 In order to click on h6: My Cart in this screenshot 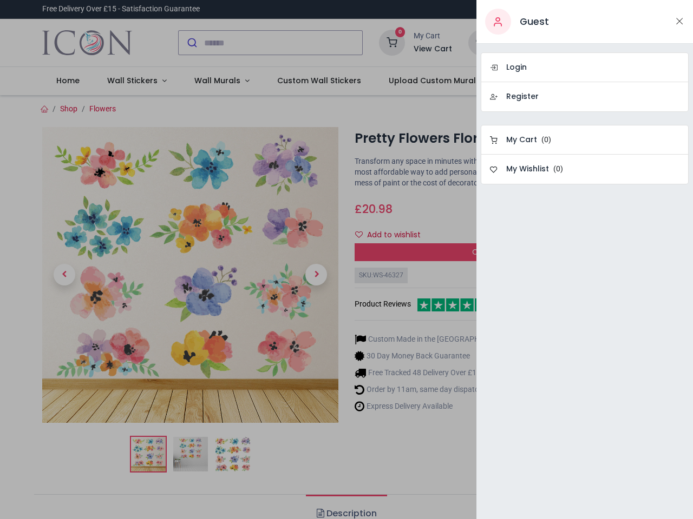, I will do `click(521, 140)`.